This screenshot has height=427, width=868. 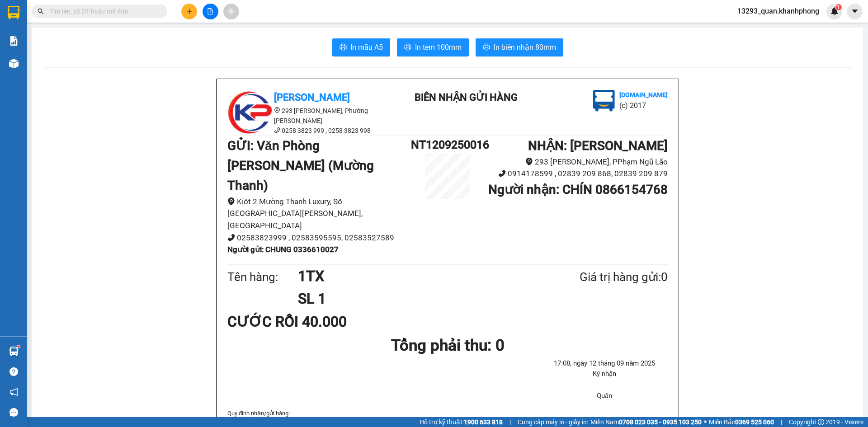 What do you see at coordinates (13, 371) in the screenshot?
I see `span: question-circle` at bounding box center [13, 371].